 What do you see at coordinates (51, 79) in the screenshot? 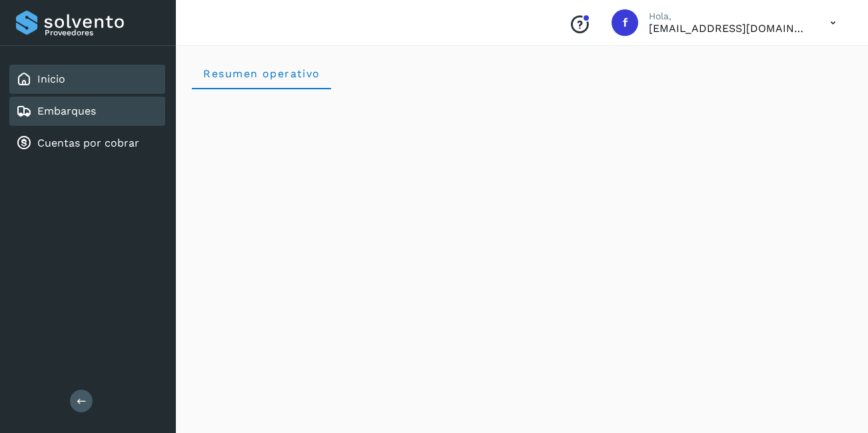
I see `a: Inicio` at bounding box center [51, 79].